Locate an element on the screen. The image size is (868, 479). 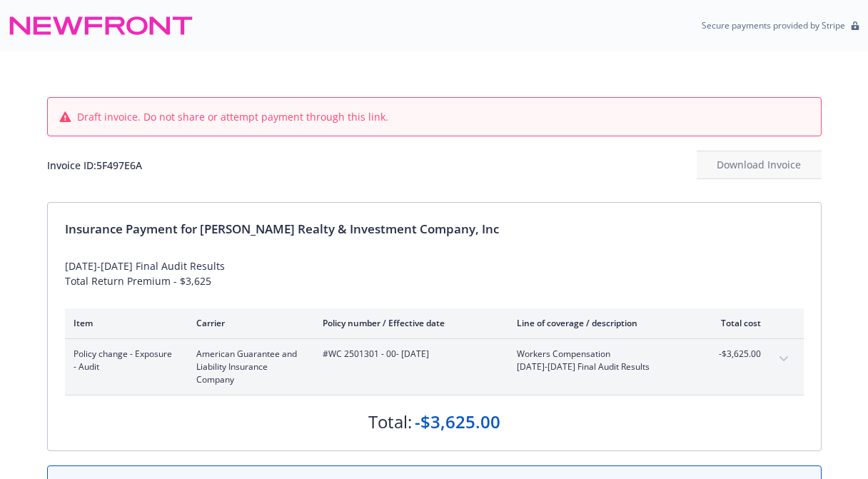
span: Workers Compensation is located at coordinates (600, 354).